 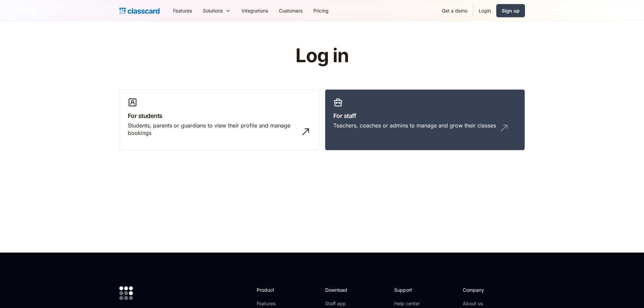 What do you see at coordinates (212, 129) in the screenshot?
I see `div: Students, parents or guardians to view their profile and manage bookings` at bounding box center [212, 129].